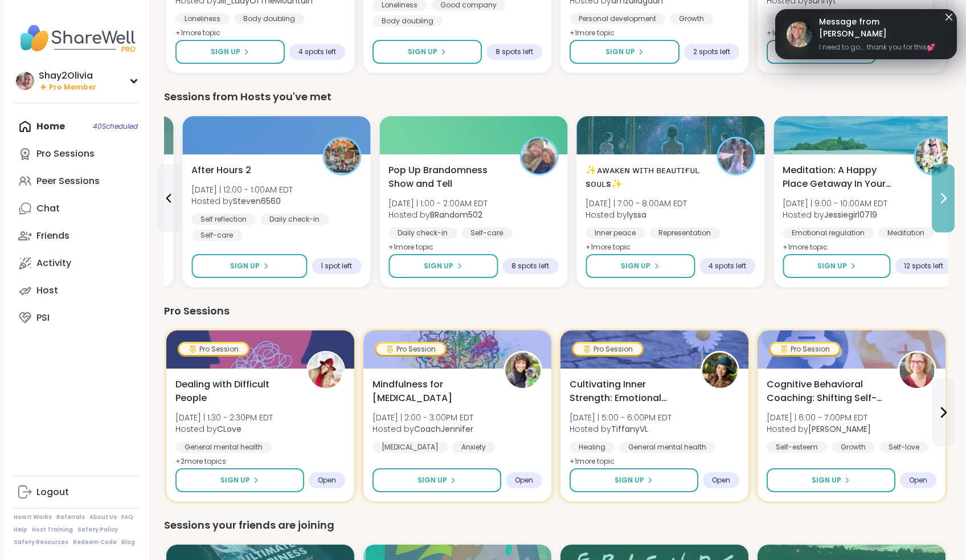 The image size is (966, 560). I want to click on div: PSI, so click(43, 317).